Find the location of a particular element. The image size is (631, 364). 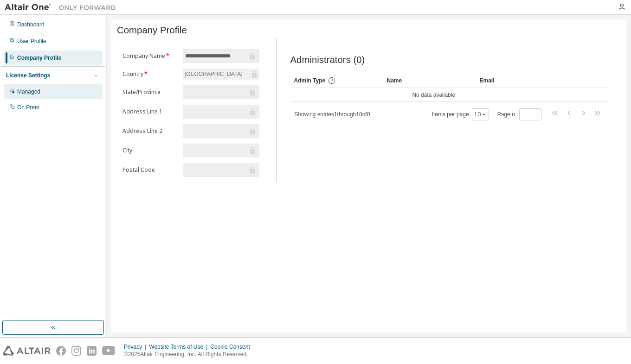

label: Country is located at coordinates (150, 74).